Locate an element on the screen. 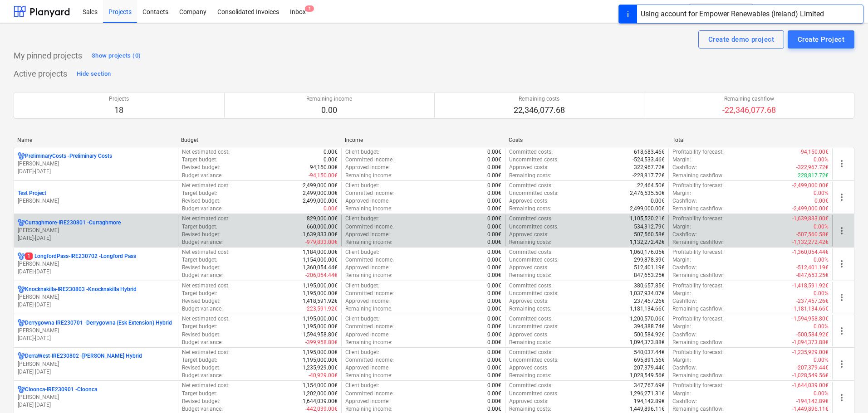 The height and width of the screenshot is (413, 868). span: 1 is located at coordinates (309, 9).